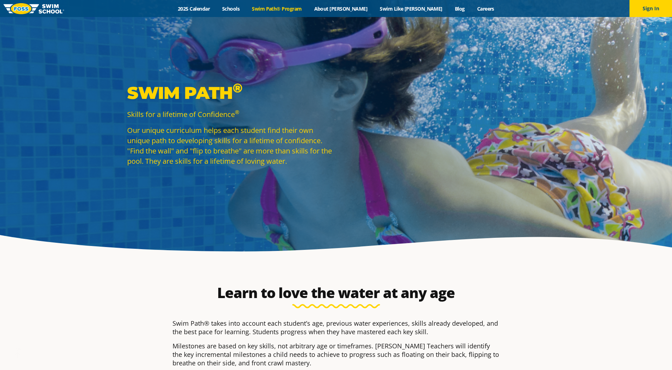 The image size is (672, 370). What do you see at coordinates (336, 328) in the screenshot?
I see `p: Swim Path® takes into account each student’s age, previous water experiences, skills already deve...` at bounding box center [336, 328].